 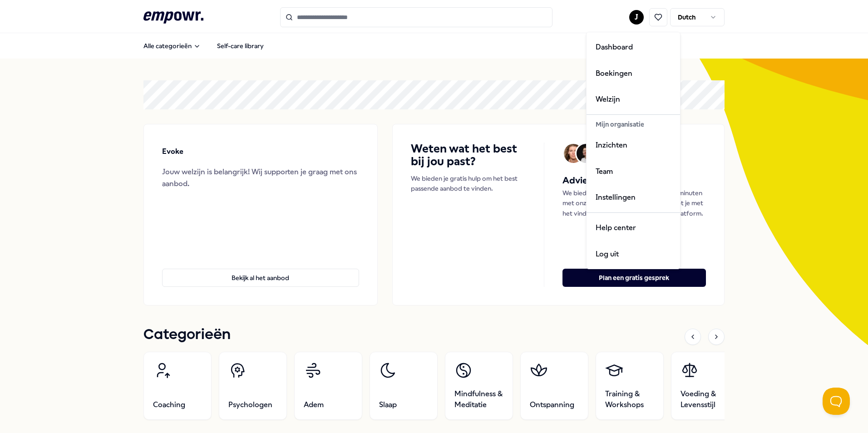 I want to click on a: Instellingen, so click(x=633, y=198).